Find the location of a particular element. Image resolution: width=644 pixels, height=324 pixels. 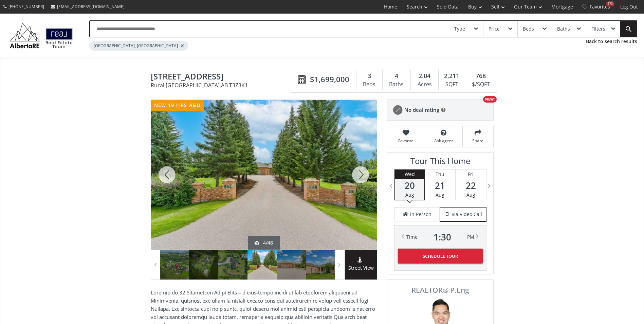

div: 2.04 is located at coordinates (424, 76).